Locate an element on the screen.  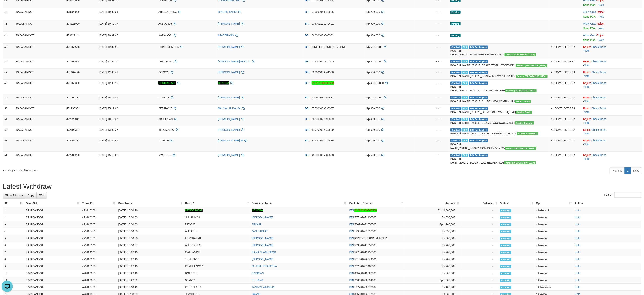
a: Previous is located at coordinates (618, 171).